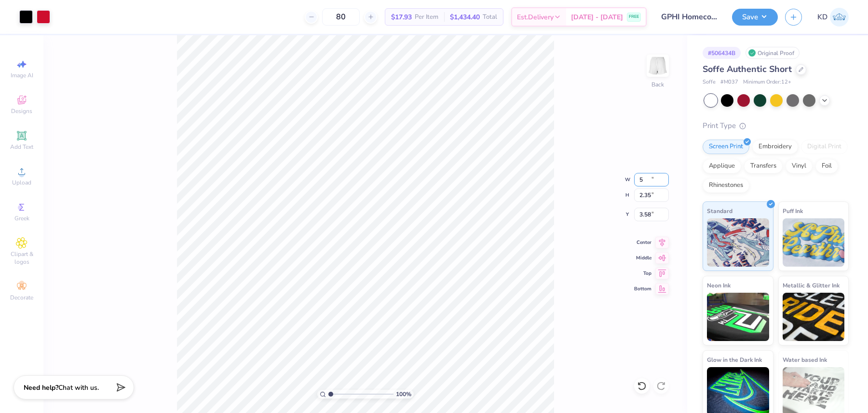 This screenshot has width=868, height=413. I want to click on div: Back, so click(658, 84).